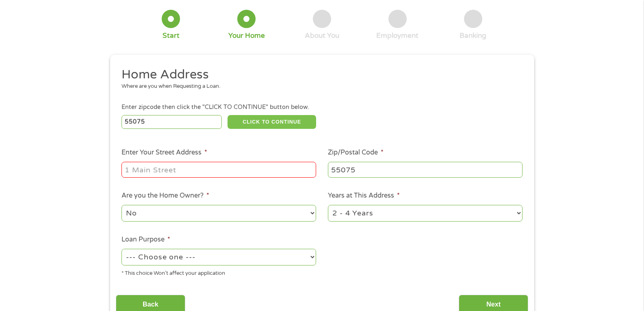  Describe the element at coordinates (364, 195) in the screenshot. I see `label: Years at This Address` at that location.